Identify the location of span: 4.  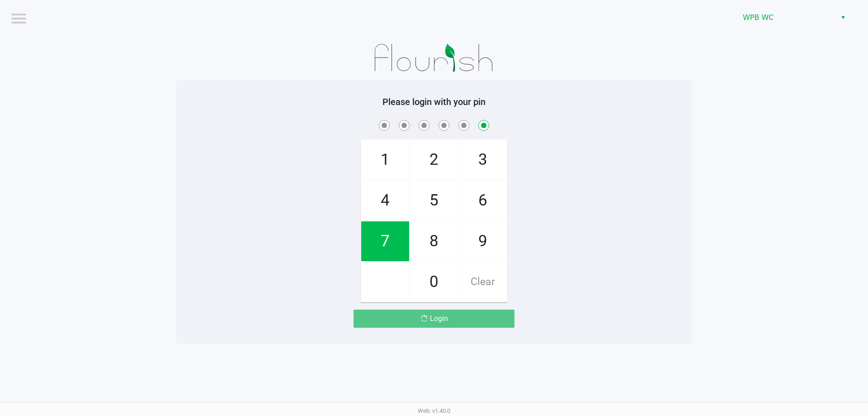
(385, 201).